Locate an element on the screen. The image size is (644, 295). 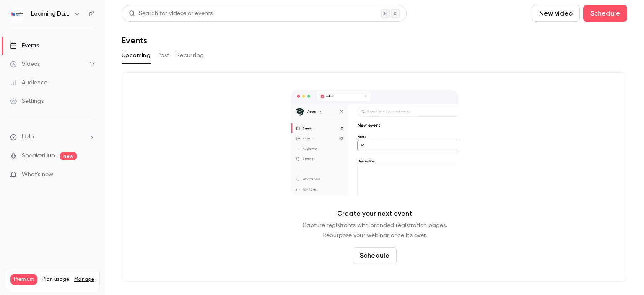
span: new is located at coordinates (69, 155).